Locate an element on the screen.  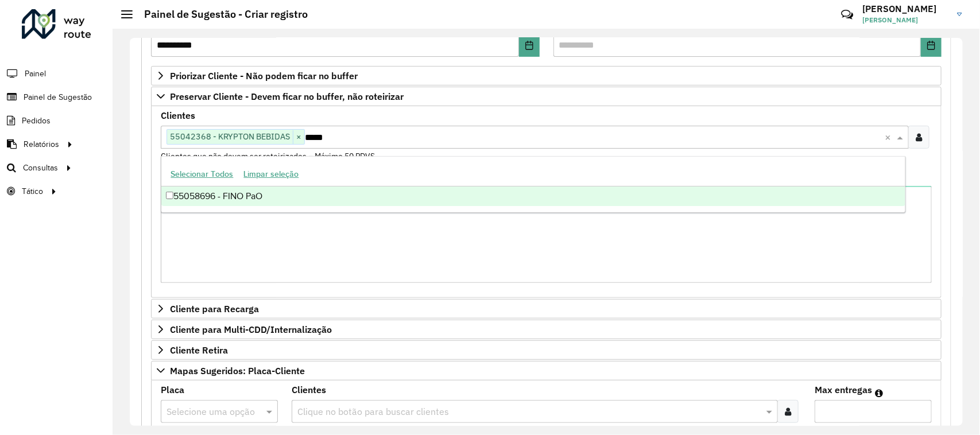
span: Painel is located at coordinates (35, 73).